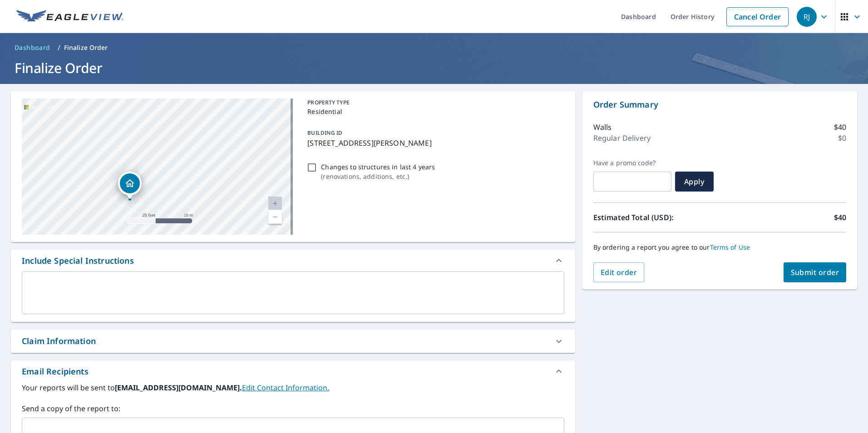  I want to click on a: Dashboard, so click(32, 47).